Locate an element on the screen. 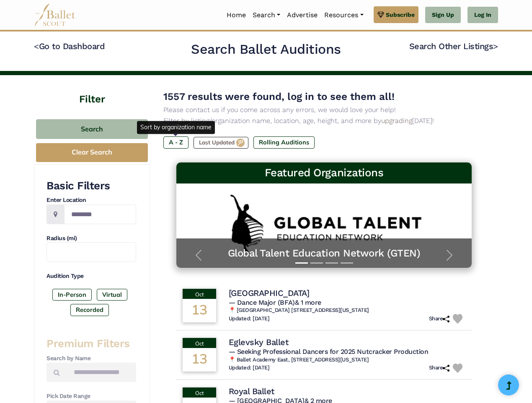 This screenshot has width=532, height=403. a: Search Other Listings> is located at coordinates (454, 46).